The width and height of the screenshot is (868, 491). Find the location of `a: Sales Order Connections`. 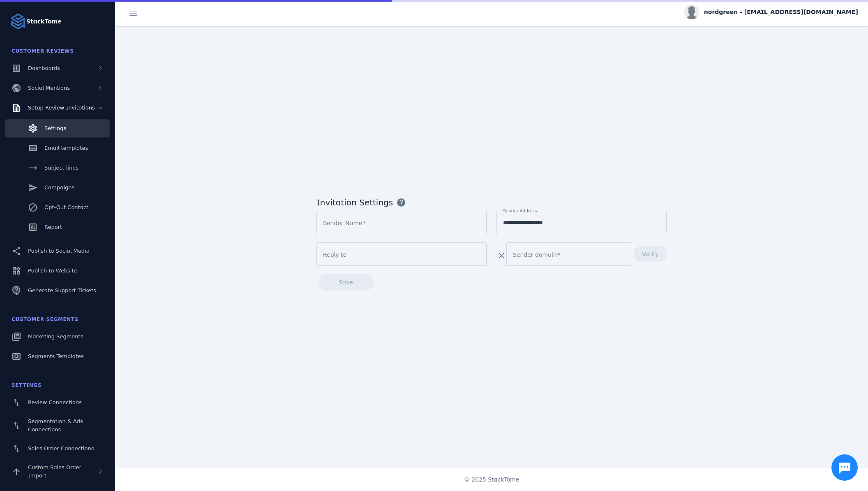

a: Sales Order Connections is located at coordinates (57, 448).